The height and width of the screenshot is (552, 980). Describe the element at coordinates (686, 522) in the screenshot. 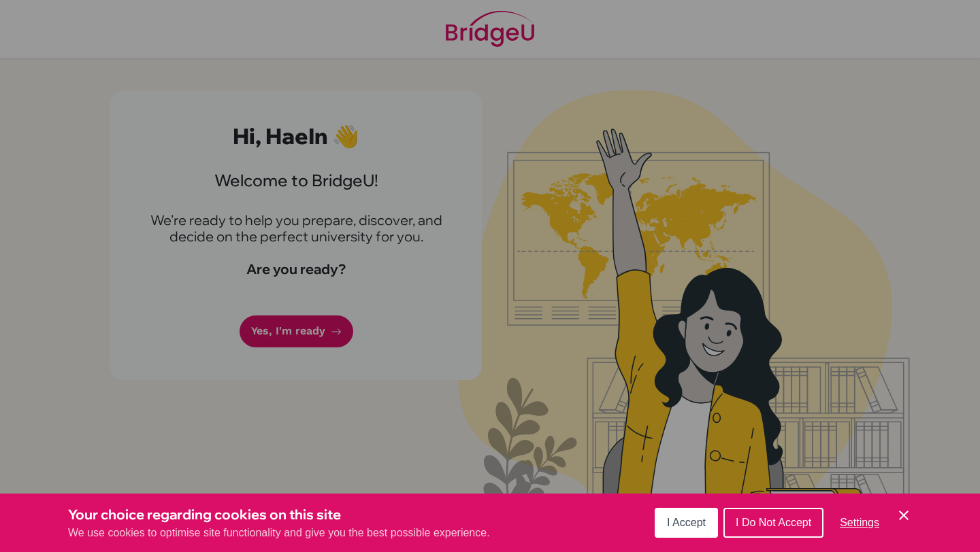

I see `span: I Accept` at that location.